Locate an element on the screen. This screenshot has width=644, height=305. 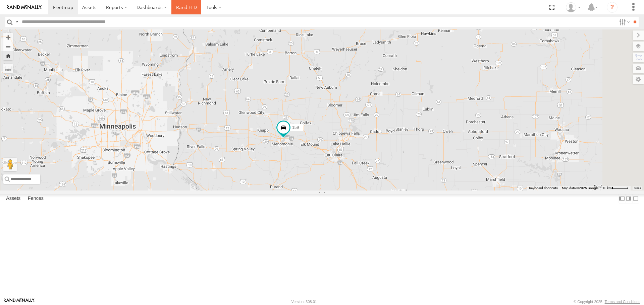
label: Search Filter Options is located at coordinates (623, 22).